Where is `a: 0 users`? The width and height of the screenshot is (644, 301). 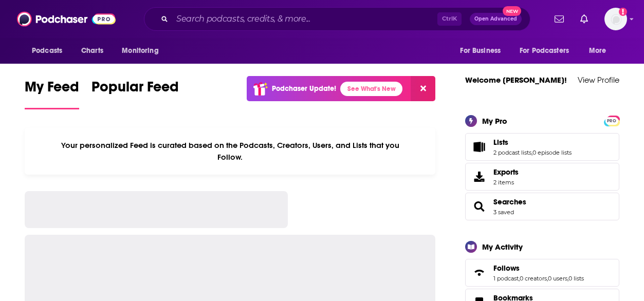 a: 0 users is located at coordinates (557, 278).